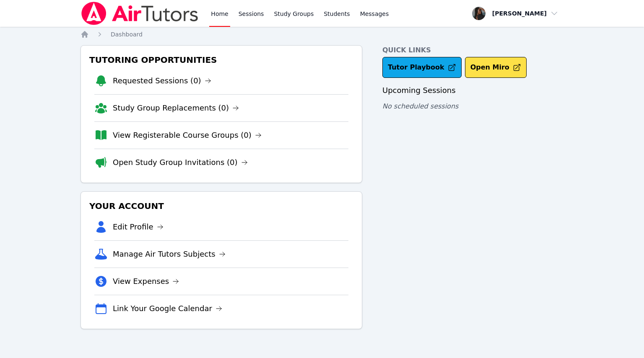 The width and height of the screenshot is (644, 358). What do you see at coordinates (374, 14) in the screenshot?
I see `span: Messages` at bounding box center [374, 14].